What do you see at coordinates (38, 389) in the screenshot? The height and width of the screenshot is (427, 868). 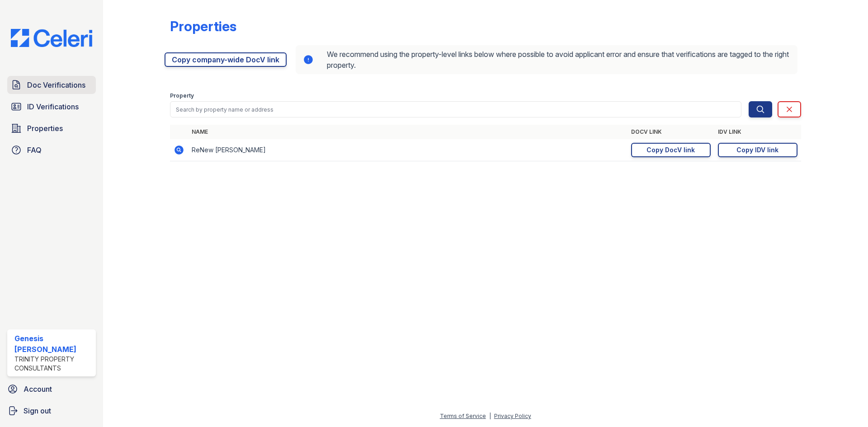 I see `span: Account` at bounding box center [38, 389].